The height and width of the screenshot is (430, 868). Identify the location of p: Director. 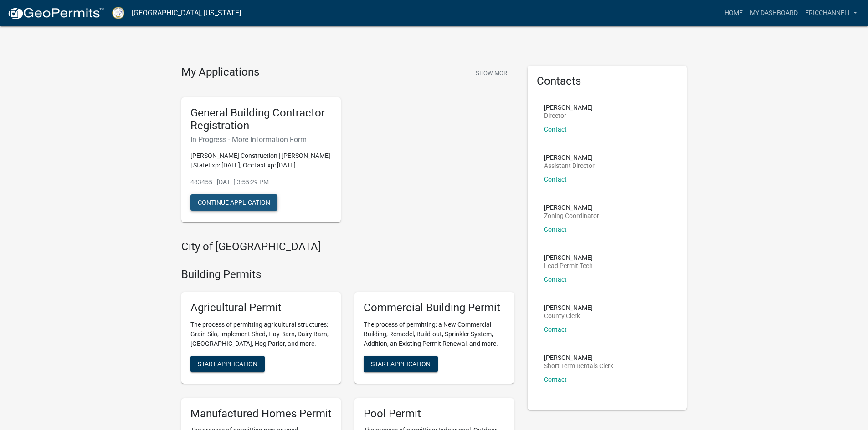
(568, 116).